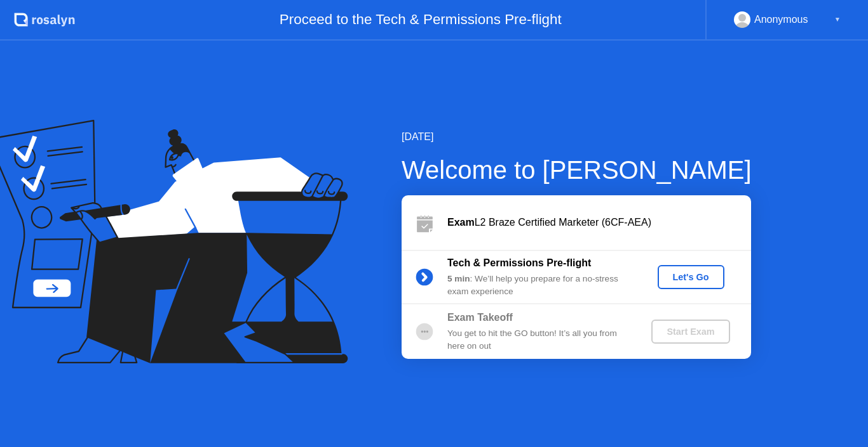 The width and height of the screenshot is (868, 447). I want to click on b: Tech & Permissions Pre-flight, so click(519, 262).